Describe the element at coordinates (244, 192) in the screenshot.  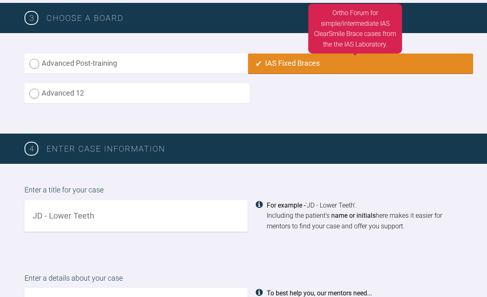
I see `label: Enter a title for your case` at that location.